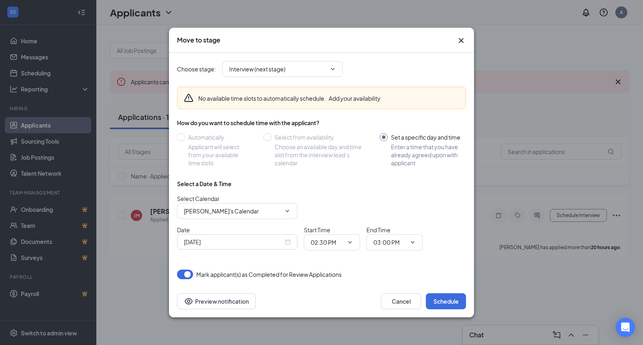  Describe the element at coordinates (625, 327) in the screenshot. I see `div: Open Intercom Messenger` at that location.